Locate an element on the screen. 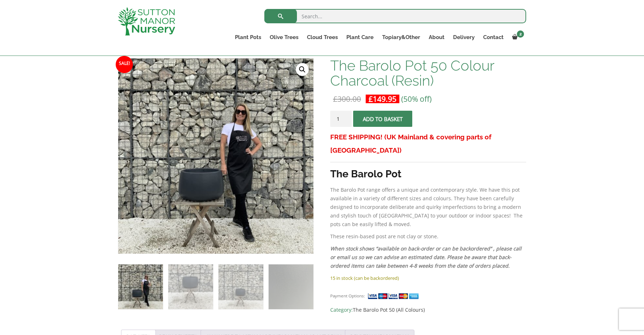 This screenshot has height=335, width=644. a: Topiary&Other is located at coordinates (401, 37).